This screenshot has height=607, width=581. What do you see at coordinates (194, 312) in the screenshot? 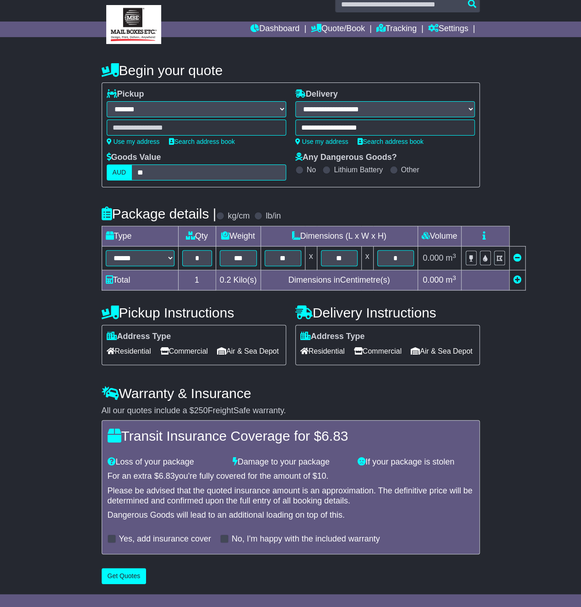
I see `h4: Pickup Instructions` at bounding box center [194, 312].